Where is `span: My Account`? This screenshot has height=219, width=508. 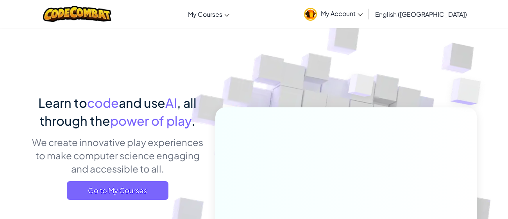 span: My Account is located at coordinates (341, 13).